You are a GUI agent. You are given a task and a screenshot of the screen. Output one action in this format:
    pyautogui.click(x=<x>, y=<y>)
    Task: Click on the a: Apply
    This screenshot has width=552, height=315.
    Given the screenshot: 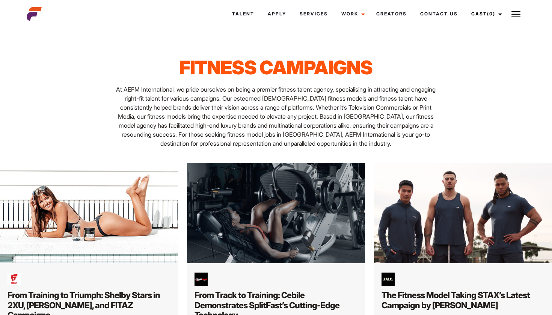 What is the action you would take?
    pyautogui.click(x=277, y=14)
    